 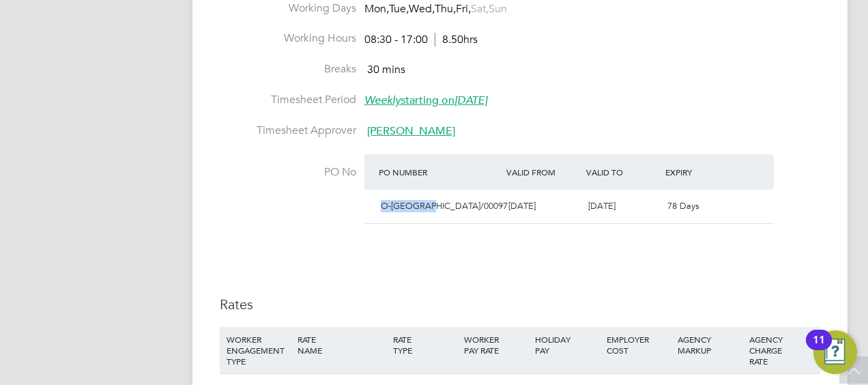 I want to click on label: Working Hours, so click(x=288, y=38).